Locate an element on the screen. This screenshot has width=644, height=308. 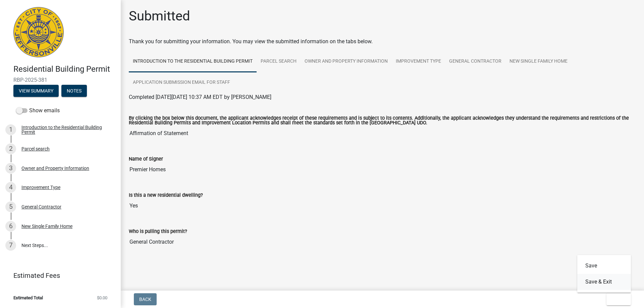
a: Parcel search is located at coordinates (278, 62).